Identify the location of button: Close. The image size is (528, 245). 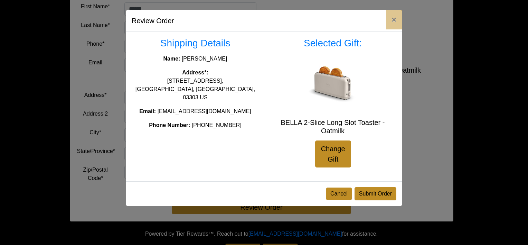
(394, 20).